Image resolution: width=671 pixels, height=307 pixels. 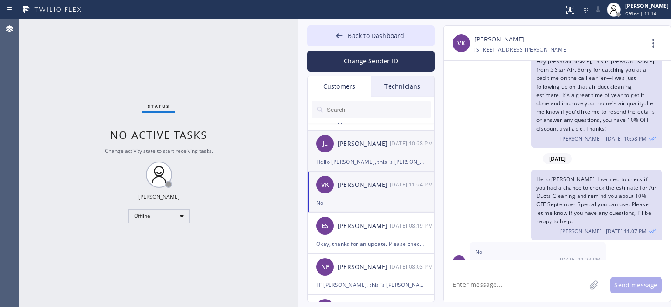 I want to click on div: 09/11/2025 9:03 AM, so click(x=412, y=266).